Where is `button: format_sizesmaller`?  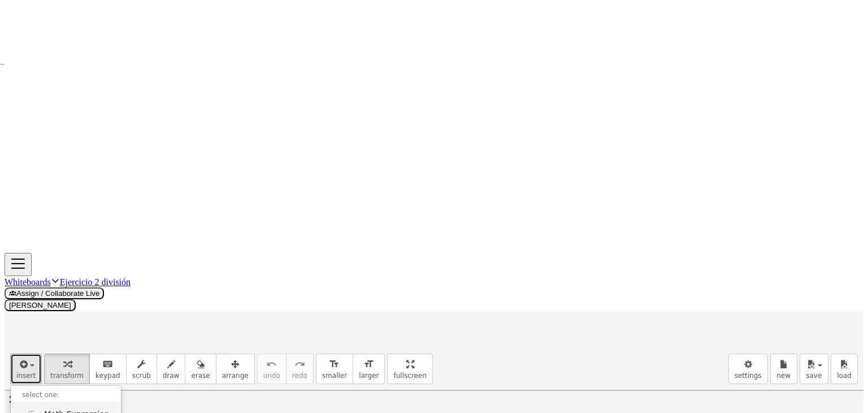 button: format_sizesmaller is located at coordinates (334, 368).